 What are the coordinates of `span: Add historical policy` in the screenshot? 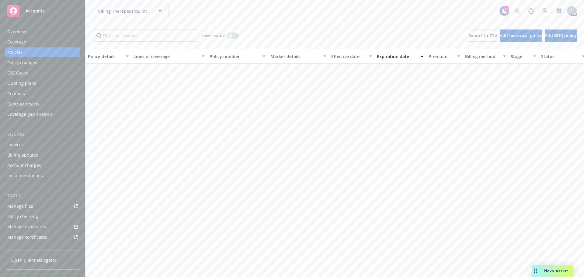 It's located at (521, 35).